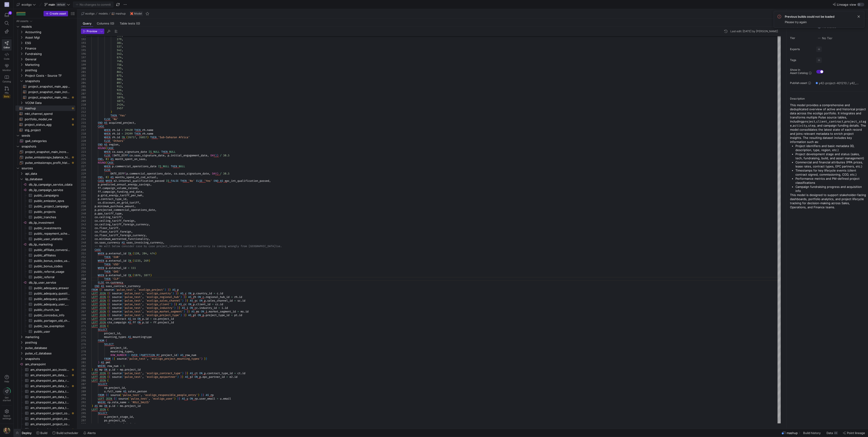 The image size is (868, 437). What do you see at coordinates (44, 433) in the screenshot?
I see `span: Build` at bounding box center [44, 433].